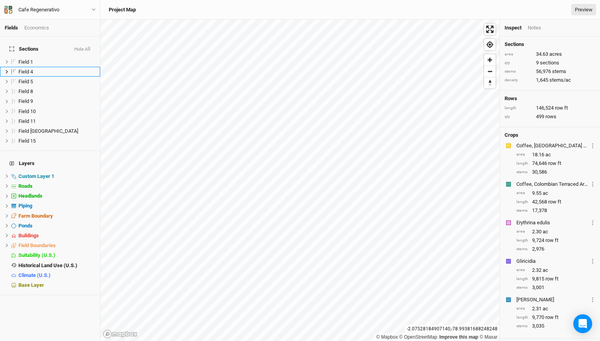  I want to click on span: Zoom out, so click(489, 71).